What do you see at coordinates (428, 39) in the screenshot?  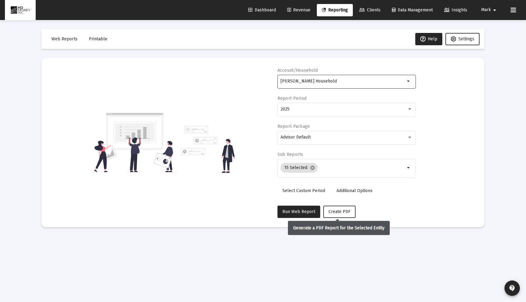 I see `span: Help` at bounding box center [428, 39].